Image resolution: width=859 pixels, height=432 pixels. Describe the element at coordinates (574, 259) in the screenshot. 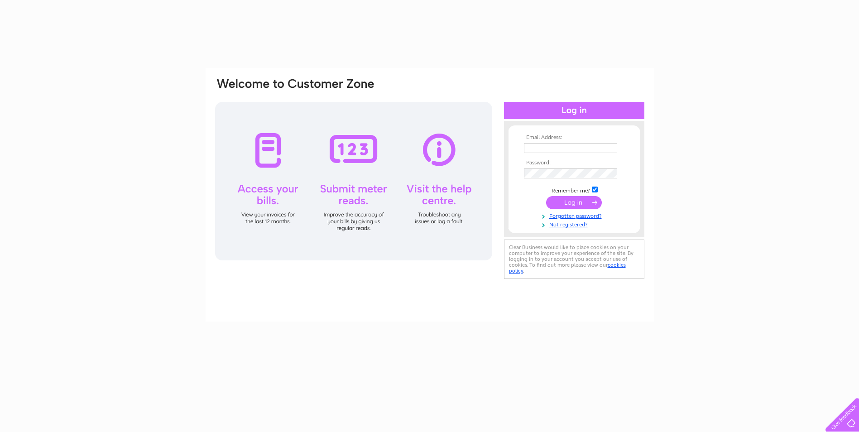

I see `div: Clear Business would like to place cookies on your computer to improve your experience of the sit...` at that location.